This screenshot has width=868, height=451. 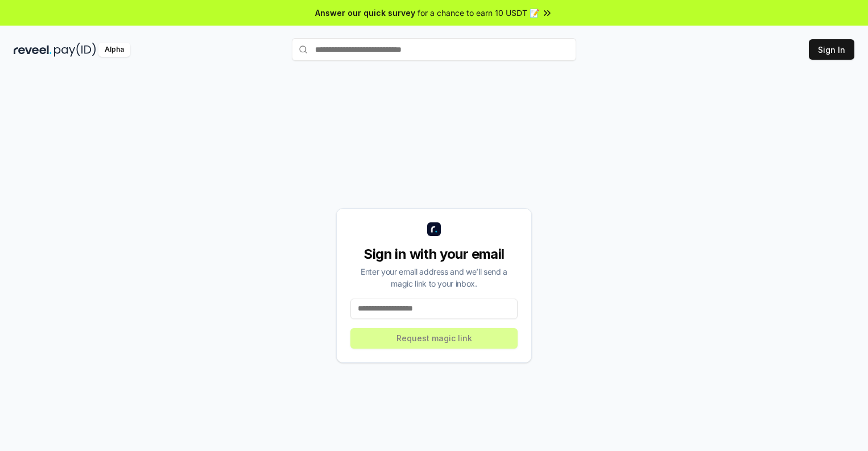 What do you see at coordinates (434, 254) in the screenshot?
I see `div: Sign in with your email` at bounding box center [434, 254].